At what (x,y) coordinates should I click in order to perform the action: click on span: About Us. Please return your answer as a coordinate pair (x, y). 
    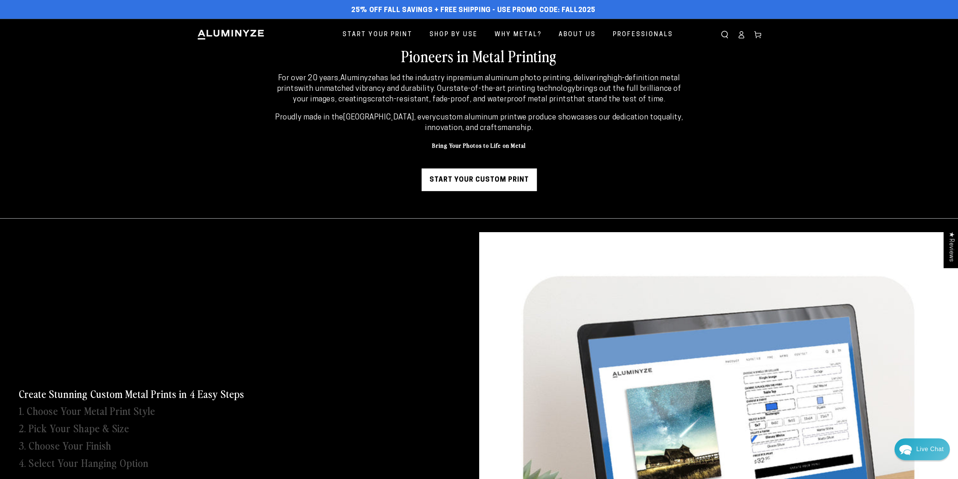
    Looking at the image, I should click on (577, 35).